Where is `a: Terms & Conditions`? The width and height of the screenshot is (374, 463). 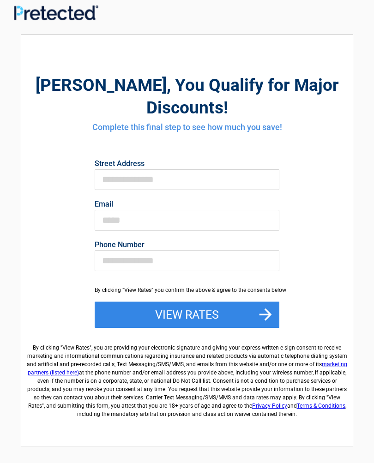 a: Terms & Conditions is located at coordinates (321, 406).